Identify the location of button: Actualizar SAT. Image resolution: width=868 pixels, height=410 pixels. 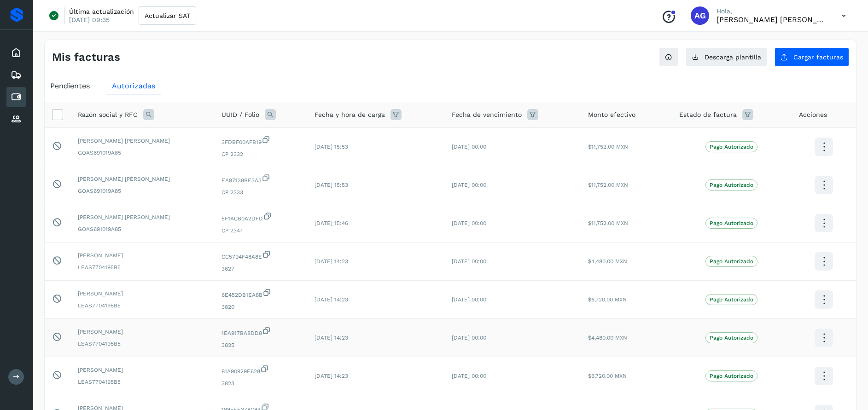
(167, 16).